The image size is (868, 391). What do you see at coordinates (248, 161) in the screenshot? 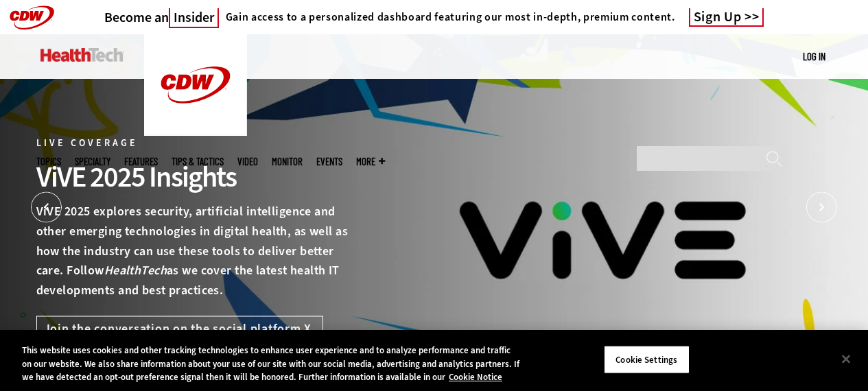
I see `a: Video` at bounding box center [248, 161].